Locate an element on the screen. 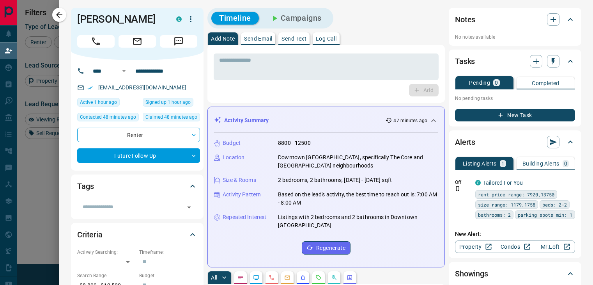 This screenshot has width=593, height=285. svg: Listing Alerts is located at coordinates (303, 277).